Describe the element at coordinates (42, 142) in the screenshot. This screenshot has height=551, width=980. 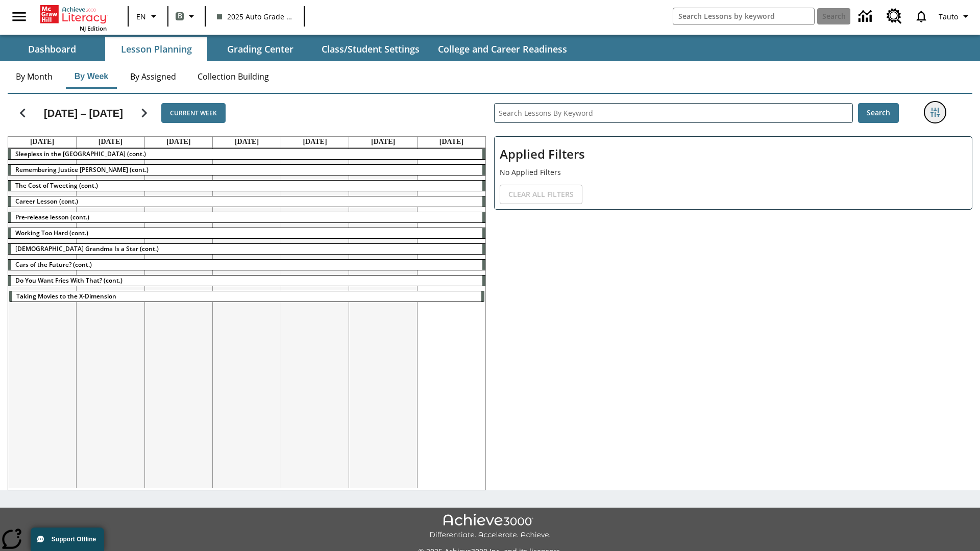
I see `a: August 18, 2025` at that location.